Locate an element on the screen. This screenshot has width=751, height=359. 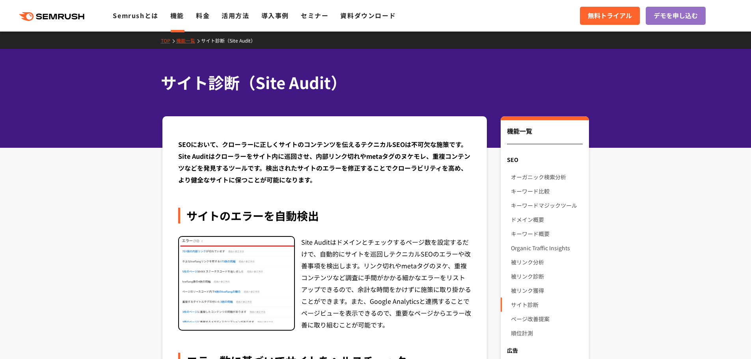
a: TOP is located at coordinates (168, 40).